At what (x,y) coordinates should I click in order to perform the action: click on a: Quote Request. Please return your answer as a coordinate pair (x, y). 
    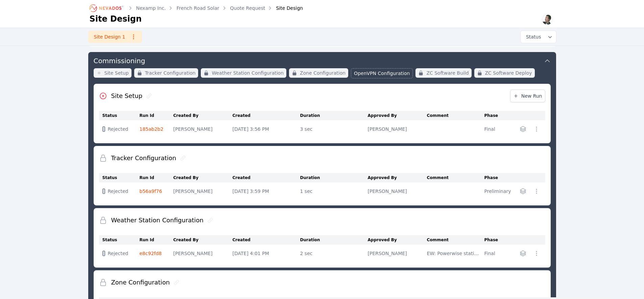
    Looking at the image, I should click on (248, 8).